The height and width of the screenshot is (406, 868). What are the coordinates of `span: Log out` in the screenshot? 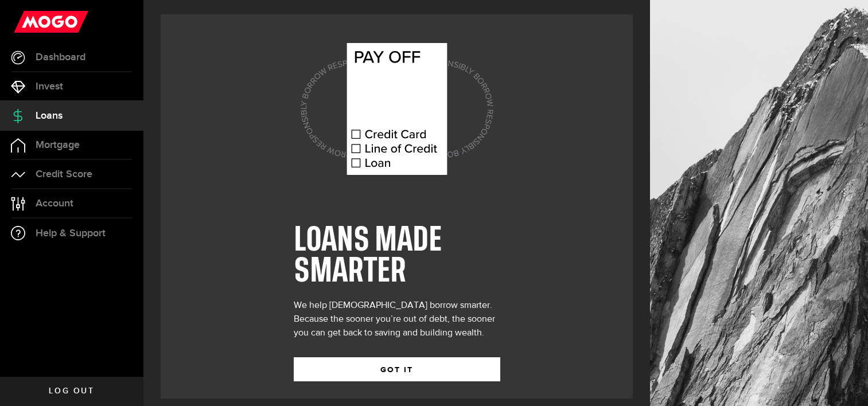 It's located at (71, 391).